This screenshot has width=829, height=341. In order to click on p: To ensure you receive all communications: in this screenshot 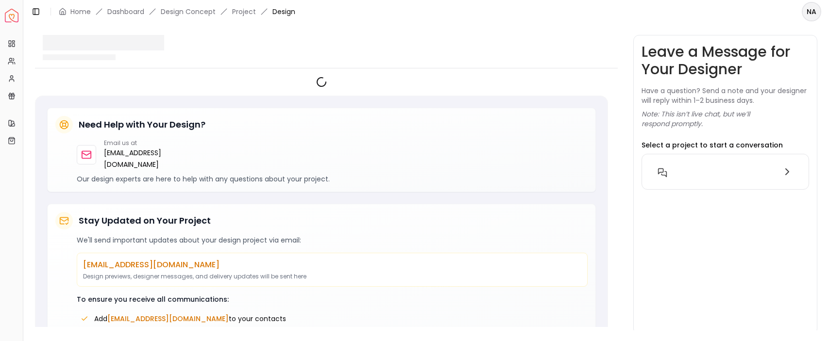, I will do `click(332, 300)`.